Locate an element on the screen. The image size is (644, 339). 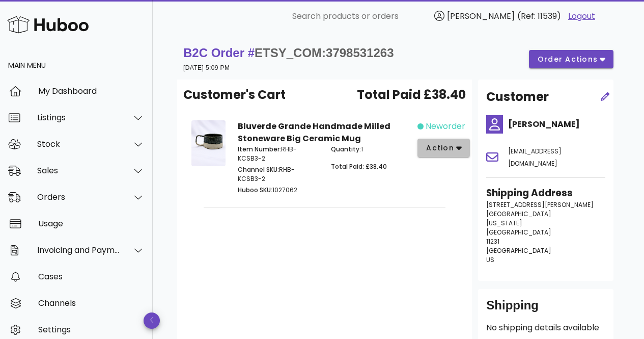
h2: Customer is located at coordinates (517, 97).